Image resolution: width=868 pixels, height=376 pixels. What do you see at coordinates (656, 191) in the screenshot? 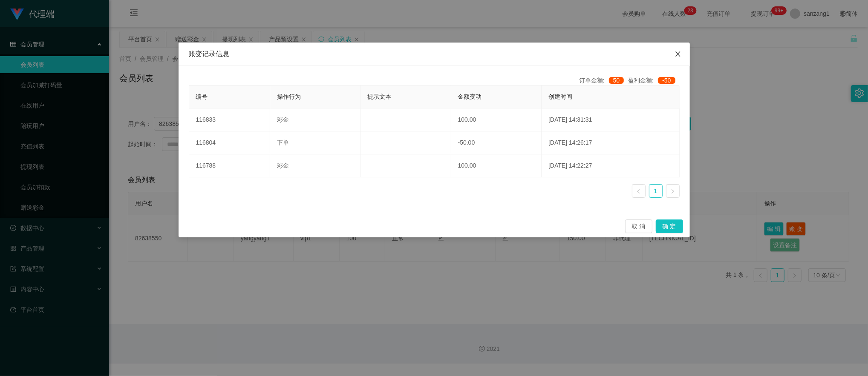
I see `a: 1` at bounding box center [656, 191].